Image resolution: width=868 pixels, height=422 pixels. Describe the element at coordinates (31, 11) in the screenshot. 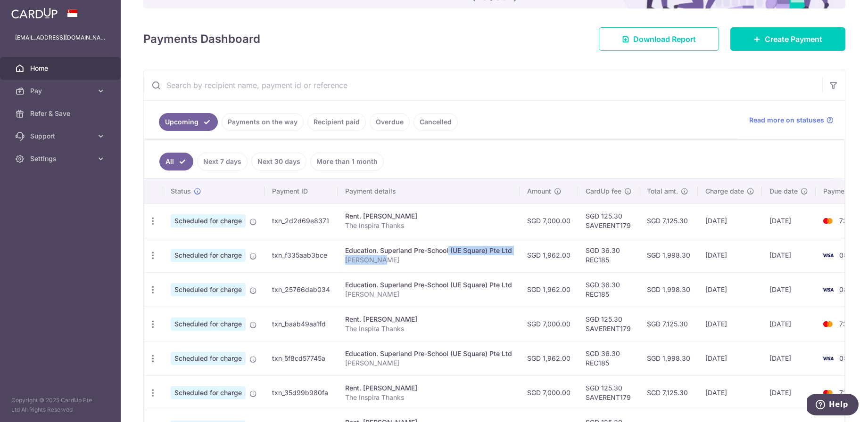

I see `span: Help` at that location.